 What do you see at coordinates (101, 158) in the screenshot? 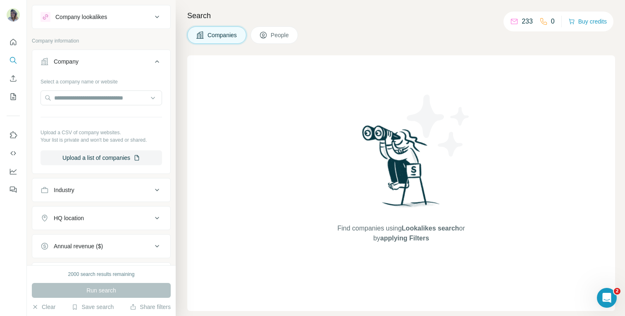
I see `button: Upload a list of companies` at bounding box center [101, 158].